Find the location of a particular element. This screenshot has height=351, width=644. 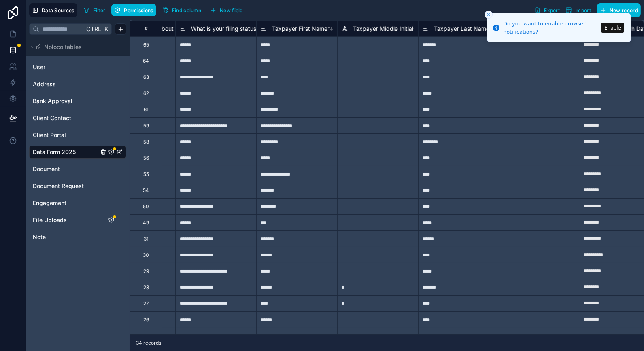

a: Document is located at coordinates (65, 169).